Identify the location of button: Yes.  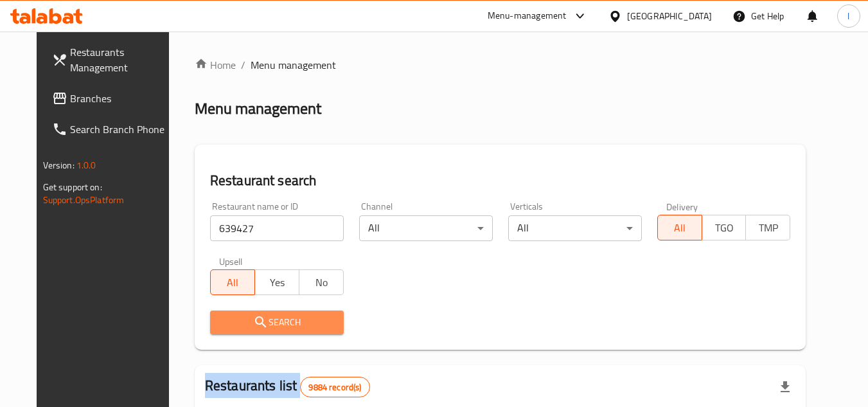
(277, 282).